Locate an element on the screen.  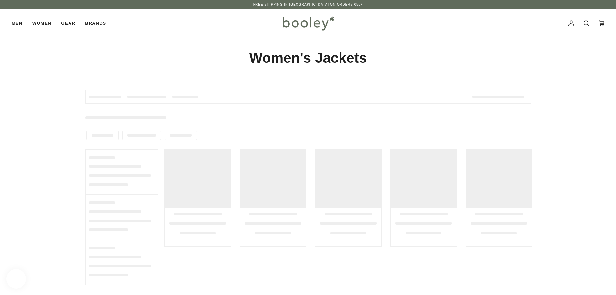
a: Women is located at coordinates (42, 23).